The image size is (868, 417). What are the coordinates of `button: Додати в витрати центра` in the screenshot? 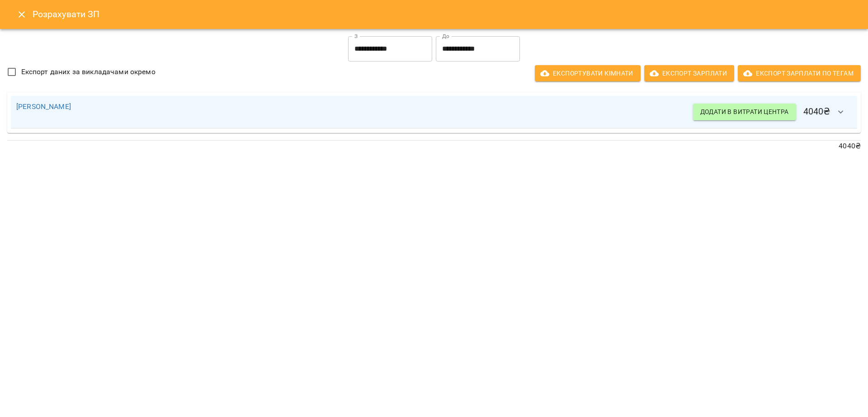 It's located at (745, 111).